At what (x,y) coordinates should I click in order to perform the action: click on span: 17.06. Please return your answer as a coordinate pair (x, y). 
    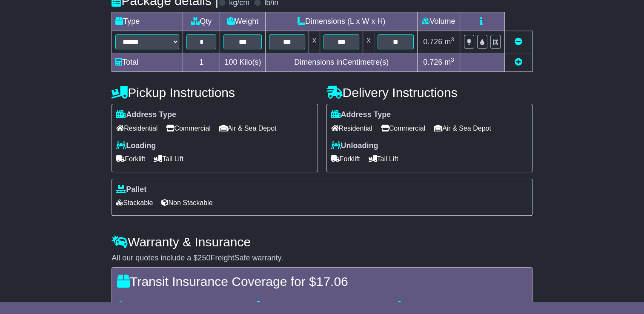
    Looking at the image, I should click on (332, 282).